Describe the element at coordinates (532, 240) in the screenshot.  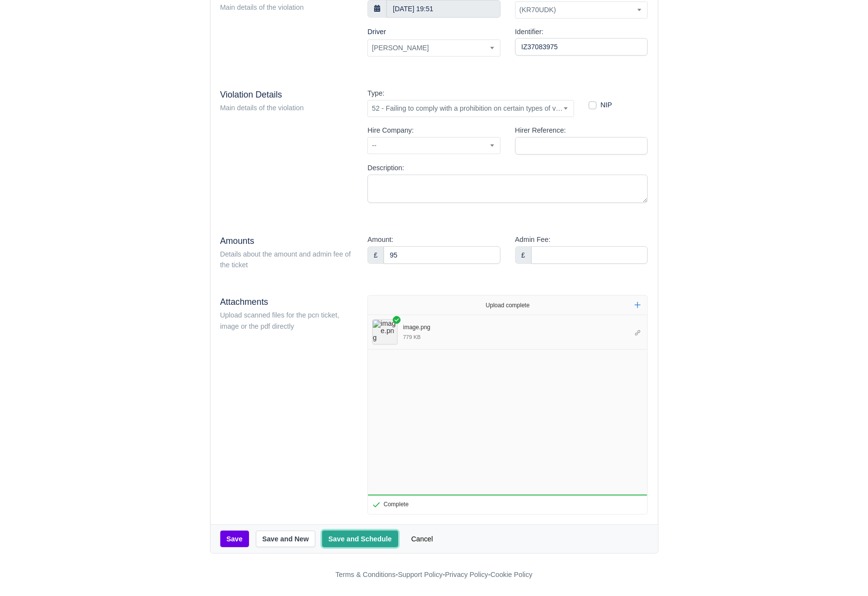
I see `label: Admin Fee:` at that location.